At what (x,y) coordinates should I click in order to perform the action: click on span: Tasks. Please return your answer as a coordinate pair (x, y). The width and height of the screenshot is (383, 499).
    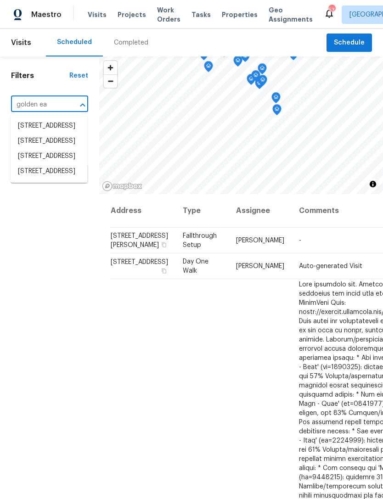
    Looking at the image, I should click on (201, 15).